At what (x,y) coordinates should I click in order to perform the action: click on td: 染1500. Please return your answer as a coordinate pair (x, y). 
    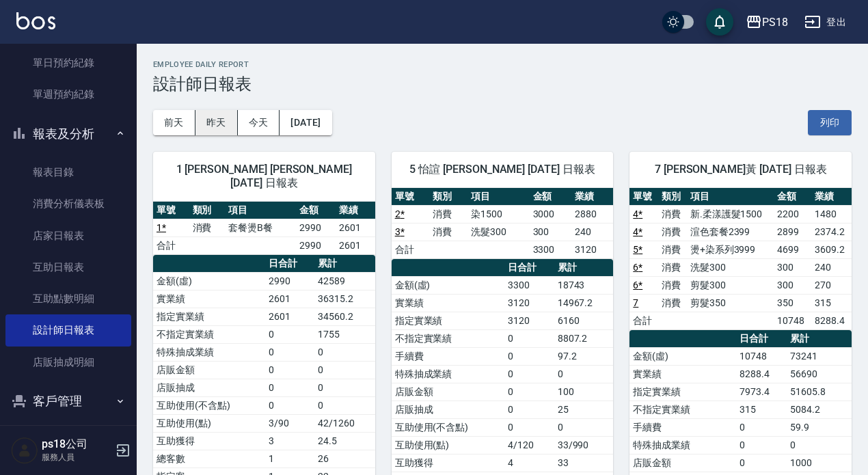
    Looking at the image, I should click on (498, 214).